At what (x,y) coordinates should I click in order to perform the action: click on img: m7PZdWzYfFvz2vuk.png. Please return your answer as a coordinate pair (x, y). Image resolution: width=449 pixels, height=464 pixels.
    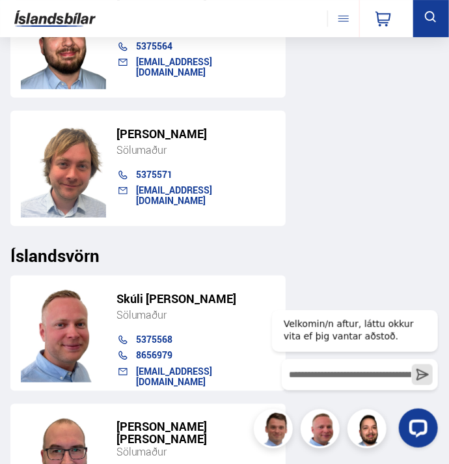
    Looking at the image, I should click on (63, 333).